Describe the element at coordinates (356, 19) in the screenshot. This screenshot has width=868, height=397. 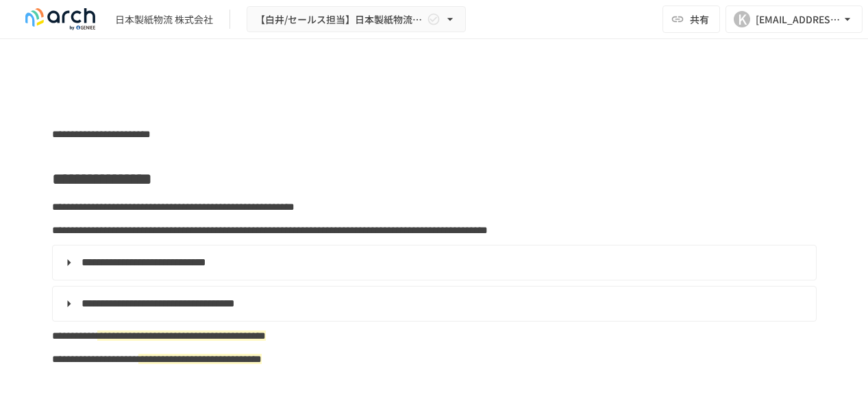
I see `button: 【白井/セールス担当】日本製紙物流株式会社様_初期設定サポート` at that location.